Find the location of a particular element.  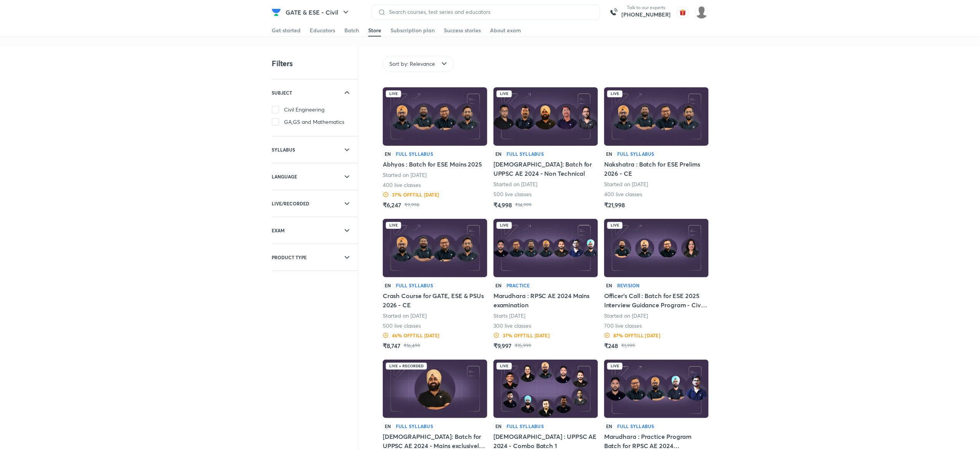

div: Get started is located at coordinates (286, 31).